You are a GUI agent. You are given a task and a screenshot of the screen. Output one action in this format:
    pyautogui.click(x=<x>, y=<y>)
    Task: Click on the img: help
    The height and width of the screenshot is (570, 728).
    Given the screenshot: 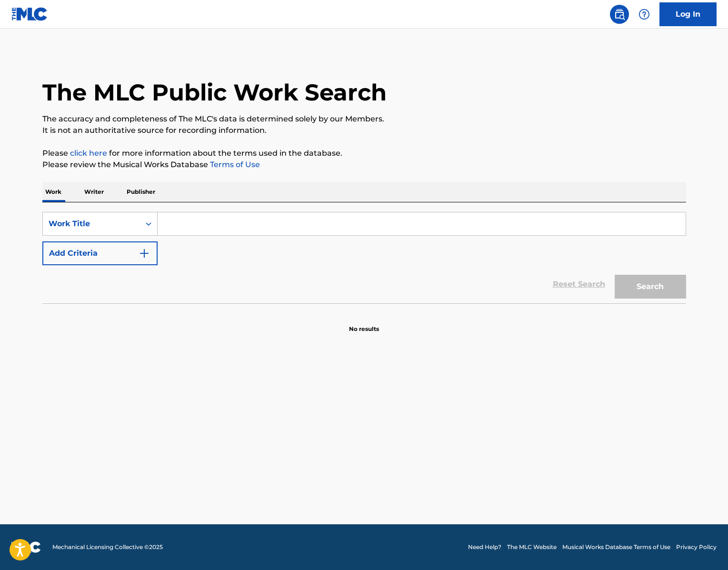 What is the action you would take?
    pyautogui.click(x=644, y=14)
    